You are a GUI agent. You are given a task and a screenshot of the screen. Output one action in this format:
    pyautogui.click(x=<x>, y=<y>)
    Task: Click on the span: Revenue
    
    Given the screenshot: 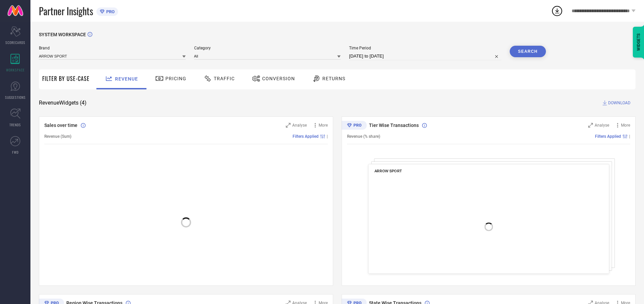 What is the action you would take?
    pyautogui.click(x=126, y=79)
    